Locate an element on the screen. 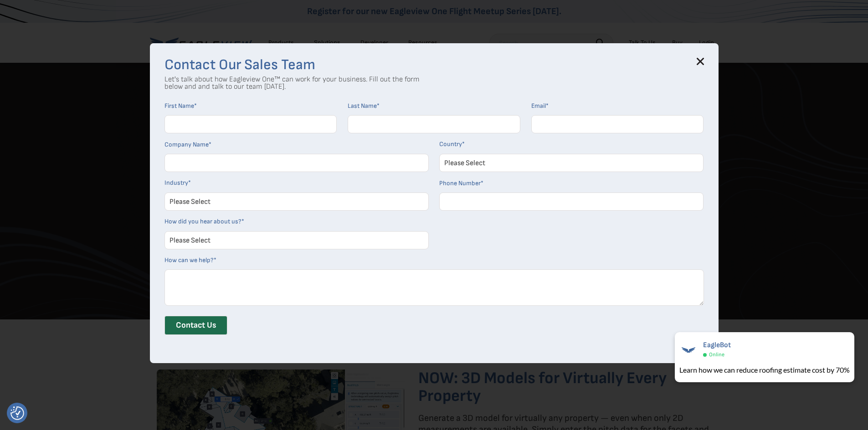  span: Online is located at coordinates (717, 354).